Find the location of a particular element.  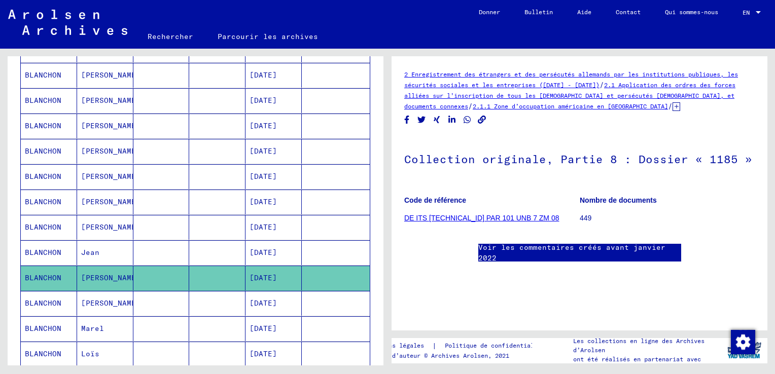

img: yv_logo.png is located at coordinates (744, 350).